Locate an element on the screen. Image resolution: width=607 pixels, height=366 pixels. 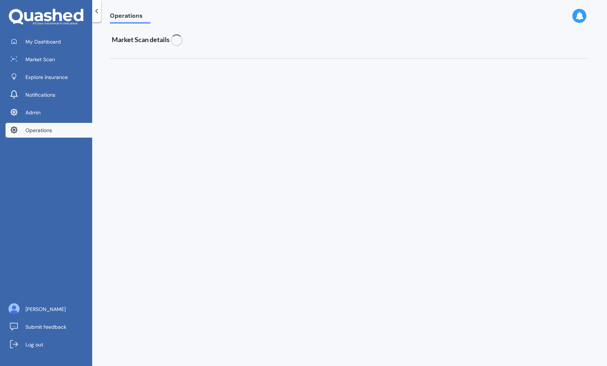
a: Market Scan is located at coordinates (49, 59).